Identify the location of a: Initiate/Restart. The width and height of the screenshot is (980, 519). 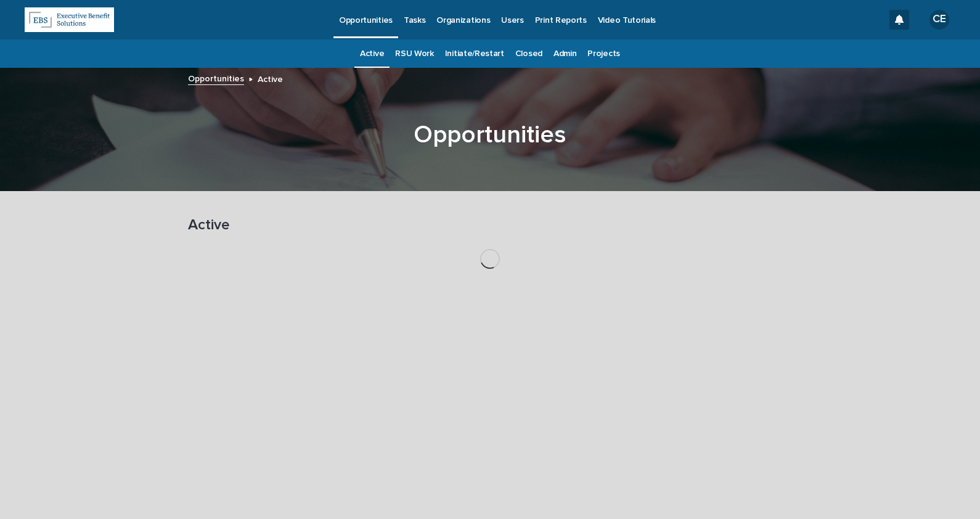
(475, 54).